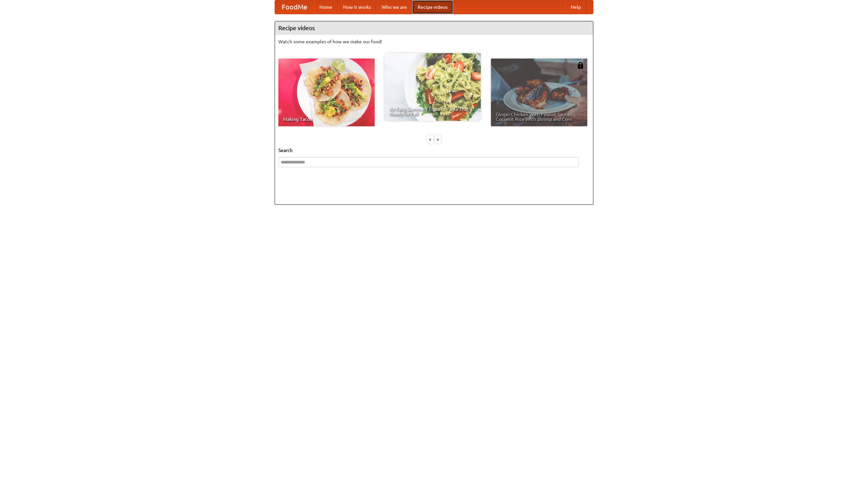 This screenshot has height=479, width=868. Describe the element at coordinates (433, 7) in the screenshot. I see `a: Recipe videos` at that location.